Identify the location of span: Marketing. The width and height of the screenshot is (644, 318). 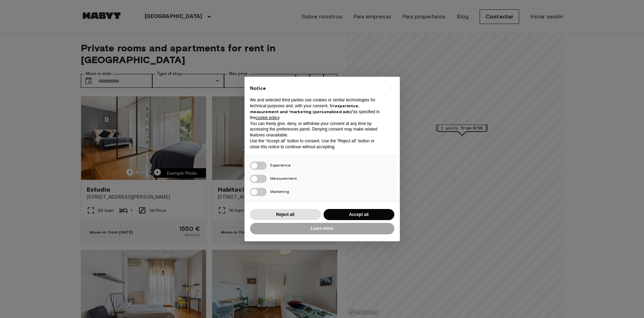
(279, 191).